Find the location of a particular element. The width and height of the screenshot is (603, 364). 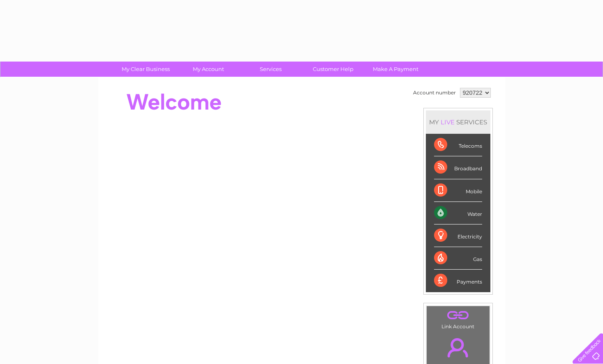

div: Payments is located at coordinates (458, 281).